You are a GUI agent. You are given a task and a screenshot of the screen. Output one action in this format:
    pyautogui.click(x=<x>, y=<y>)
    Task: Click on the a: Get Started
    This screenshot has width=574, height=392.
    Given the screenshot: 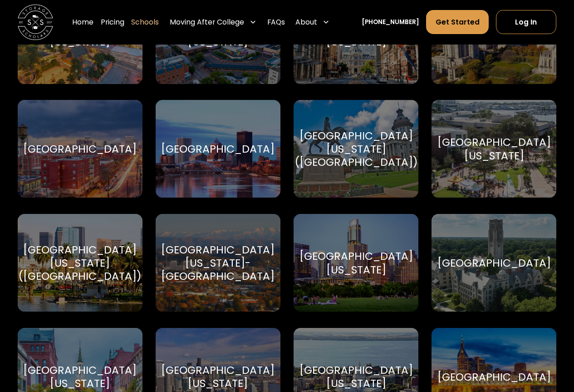 What is the action you would take?
    pyautogui.click(x=457, y=22)
    